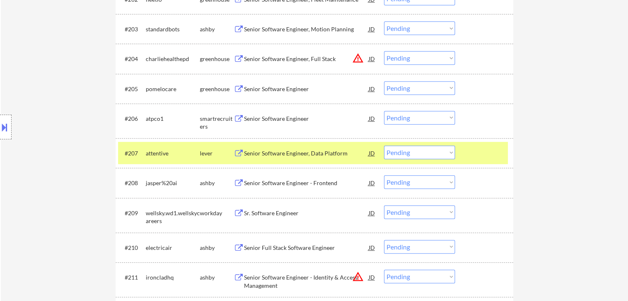  Describe the element at coordinates (217, 213) in the screenshot. I see `div: workday` at that location.